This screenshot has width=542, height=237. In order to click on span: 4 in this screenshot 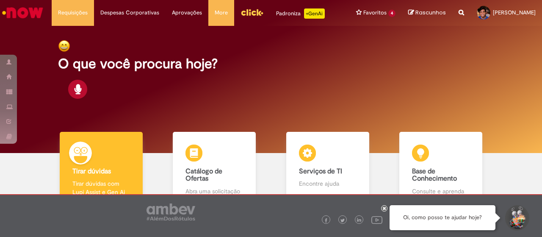, I will do `click(391, 13)`.